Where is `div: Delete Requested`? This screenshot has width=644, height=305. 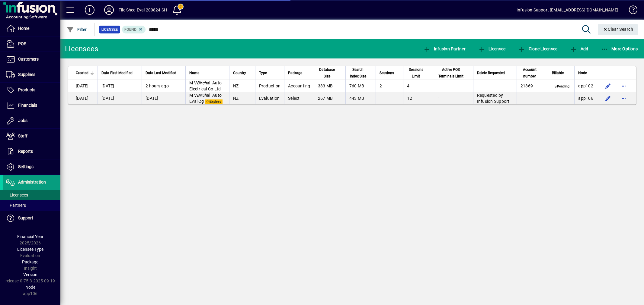
div: Delete Requested is located at coordinates (495, 73).